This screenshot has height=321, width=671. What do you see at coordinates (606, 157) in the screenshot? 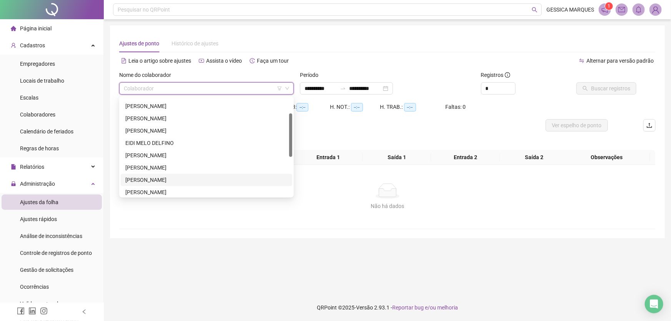
I see `span: Observações` at bounding box center [606, 157].